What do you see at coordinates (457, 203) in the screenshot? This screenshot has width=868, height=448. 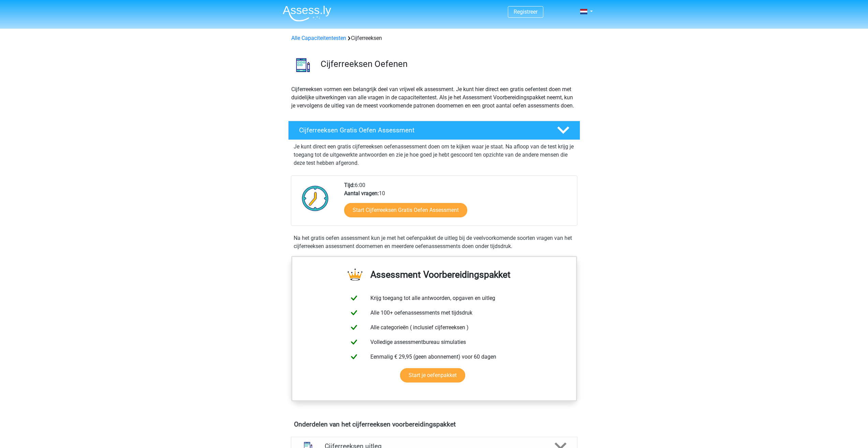 I see `div: 6:00 10` at bounding box center [457, 203].